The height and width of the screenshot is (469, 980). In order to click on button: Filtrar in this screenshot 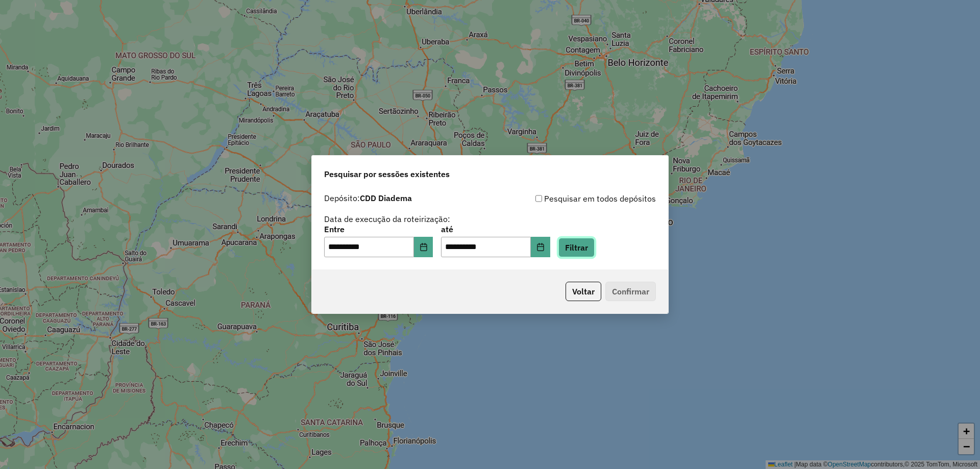, I will do `click(576, 248)`.